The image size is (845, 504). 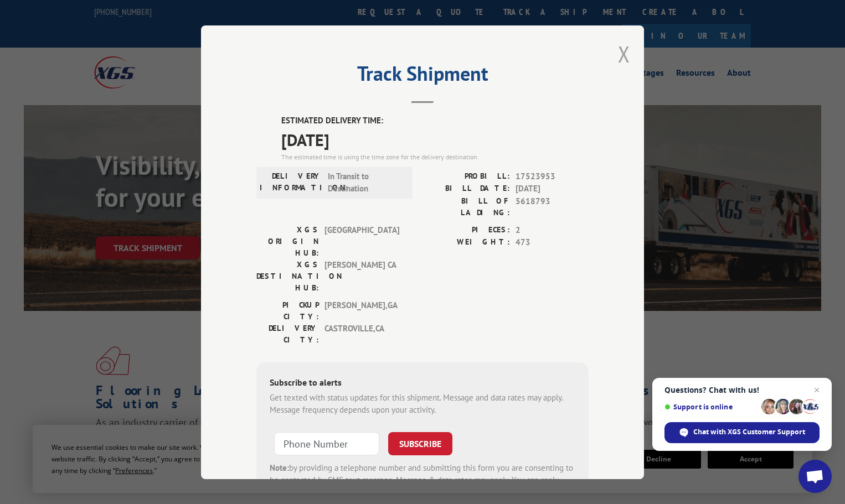 I want to click on span: 5618793, so click(x=552, y=206).